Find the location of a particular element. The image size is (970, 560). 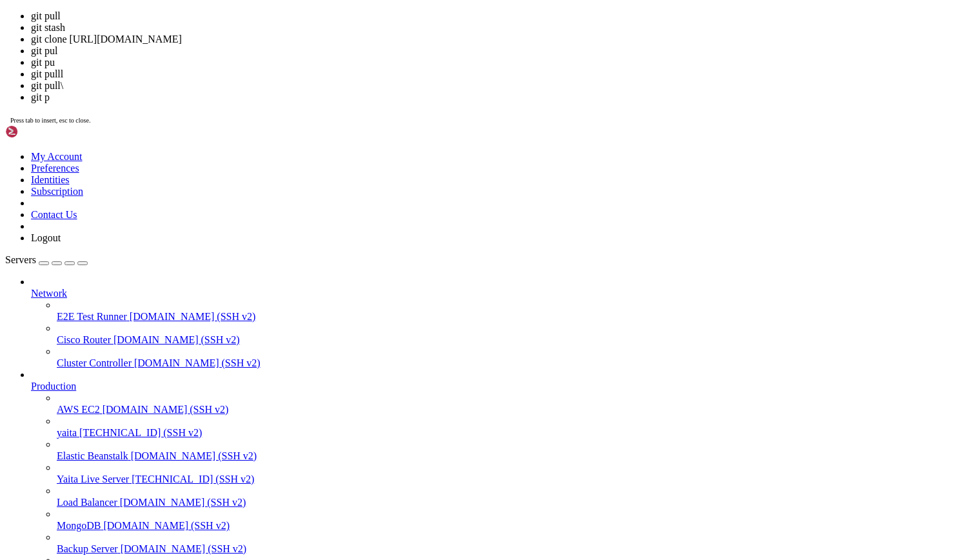

span: Load Balancer is located at coordinates (87, 502).